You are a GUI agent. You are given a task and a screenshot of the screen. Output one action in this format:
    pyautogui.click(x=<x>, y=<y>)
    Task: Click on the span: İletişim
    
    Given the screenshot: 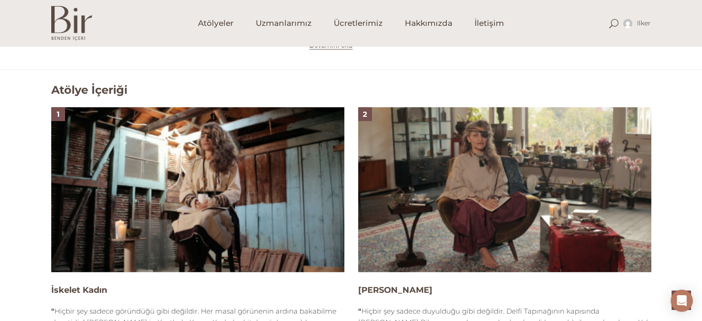 What is the action you would take?
    pyautogui.click(x=489, y=23)
    